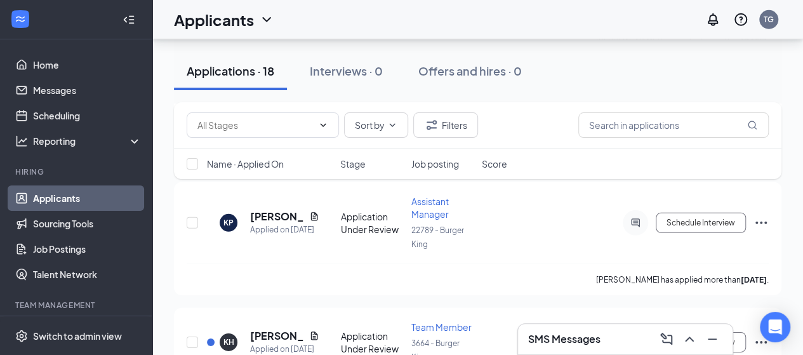 The height and width of the screenshot is (355, 803). Describe the element at coordinates (376, 125) in the screenshot. I see `button: Sort byChevronDown` at that location.